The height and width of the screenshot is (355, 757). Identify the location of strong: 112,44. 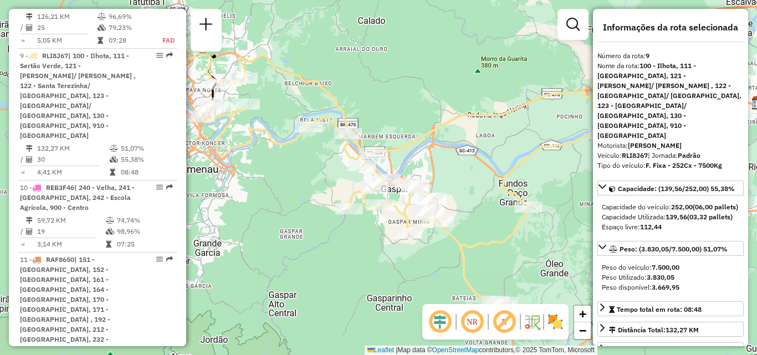
(650, 227).